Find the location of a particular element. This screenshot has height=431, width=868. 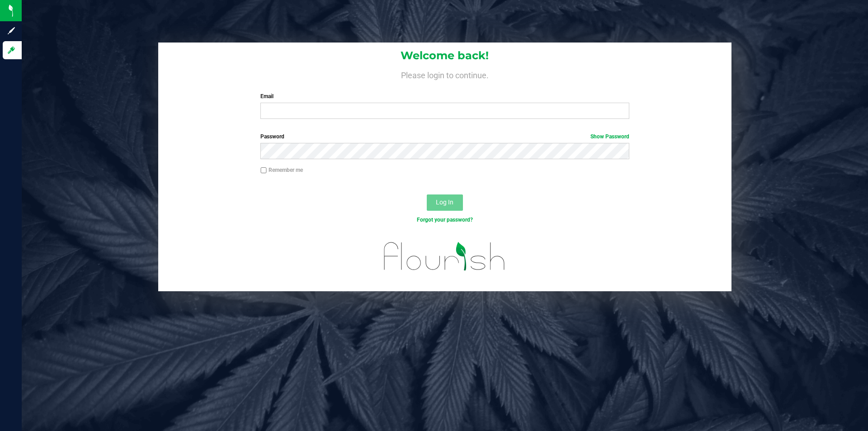

label: Email is located at coordinates (444, 96).